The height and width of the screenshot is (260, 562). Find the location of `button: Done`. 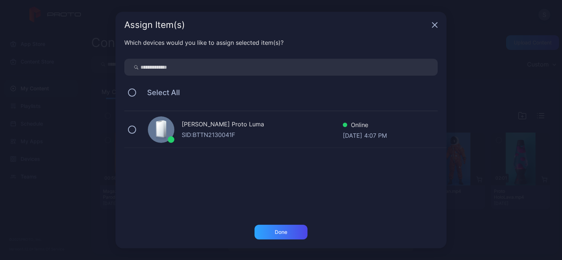

button: Done is located at coordinates (281, 233).